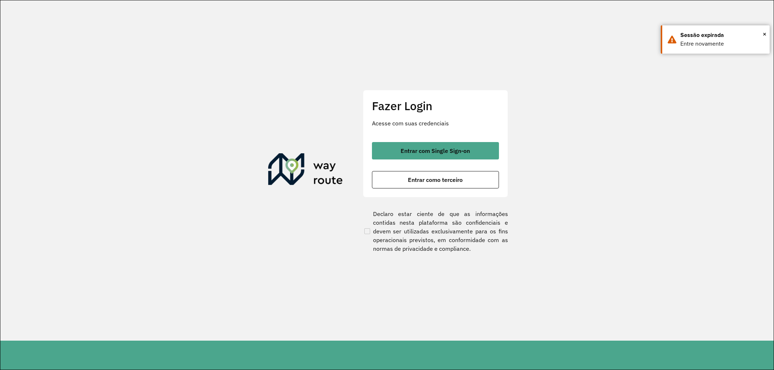 The width and height of the screenshot is (774, 370). I want to click on span: Entrar como terceiro, so click(435, 180).